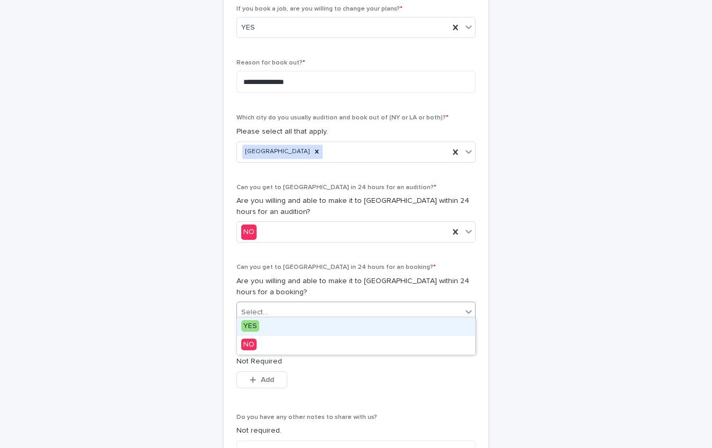 This screenshot has height=448, width=712. Describe the element at coordinates (319, 9) in the screenshot. I see `span: If you book a job, are you willing to change your plans?` at that location.